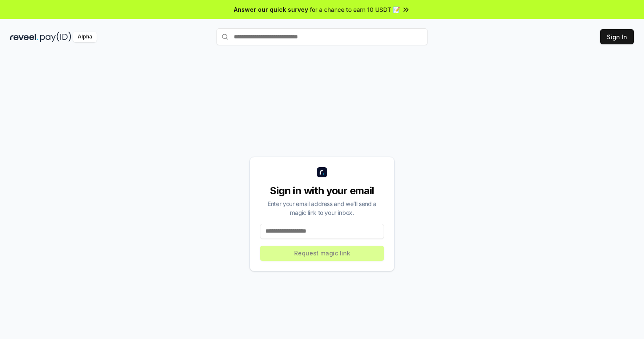 The height and width of the screenshot is (339, 644). What do you see at coordinates (322, 208) in the screenshot?
I see `div: Enter your email address and we’ll send a magic link to your inbox.` at bounding box center [322, 208].